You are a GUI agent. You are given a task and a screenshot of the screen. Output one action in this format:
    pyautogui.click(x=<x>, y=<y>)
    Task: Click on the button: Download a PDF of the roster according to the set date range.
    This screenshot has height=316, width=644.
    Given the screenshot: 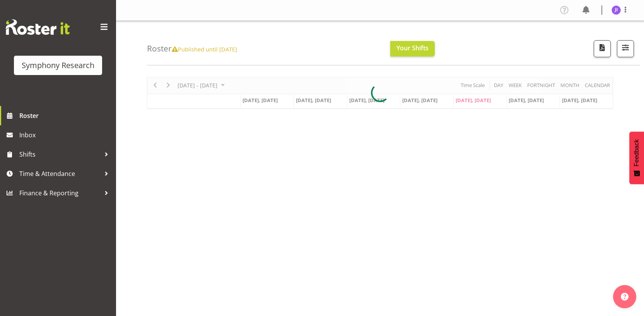 What is the action you would take?
    pyautogui.click(x=602, y=49)
    